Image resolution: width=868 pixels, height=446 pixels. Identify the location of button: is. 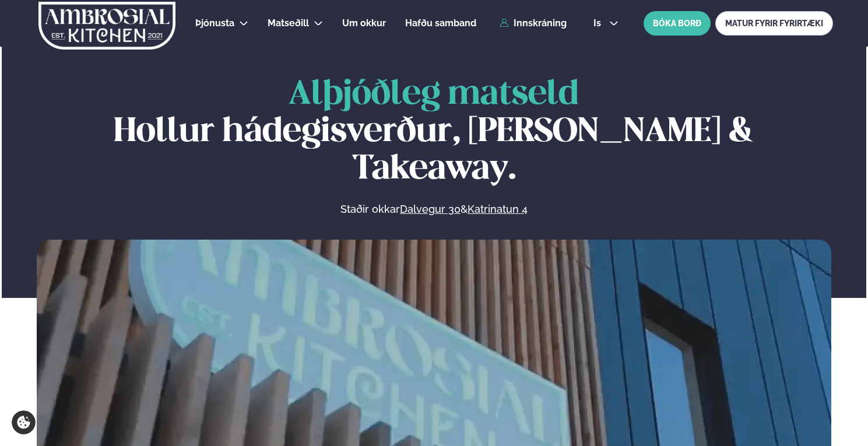
(606, 23).